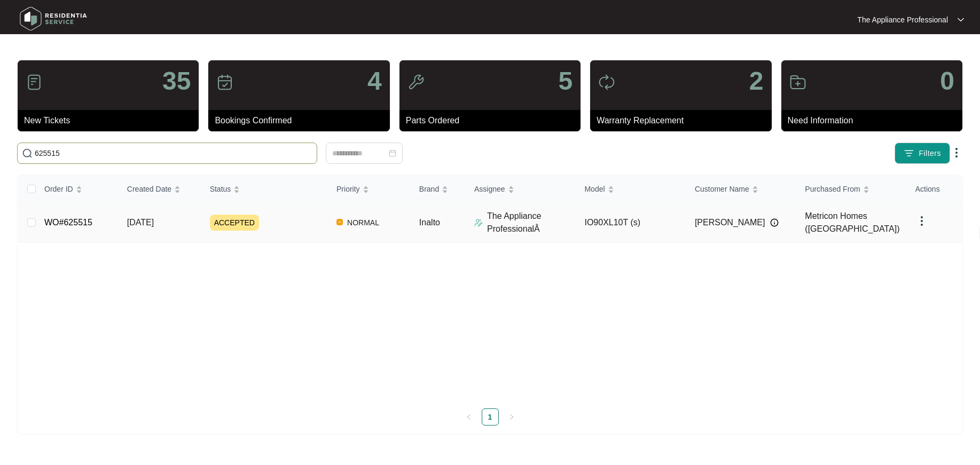 The height and width of the screenshot is (465, 980). What do you see at coordinates (235, 222) in the screenshot?
I see `span: ACCEPTED` at bounding box center [235, 222].